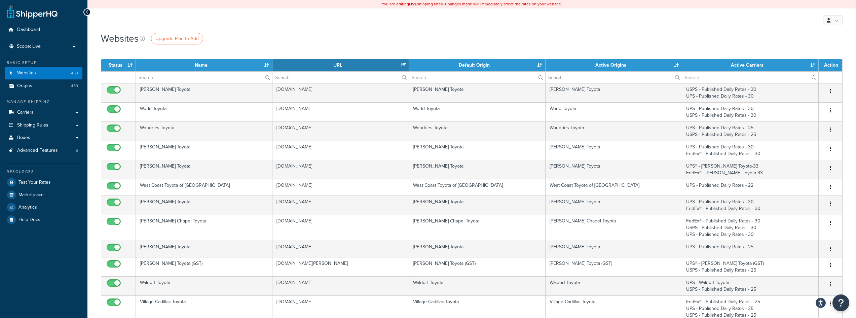 The image size is (856, 318). What do you see at coordinates (35, 182) in the screenshot?
I see `span: Test Your Rates` at bounding box center [35, 182].